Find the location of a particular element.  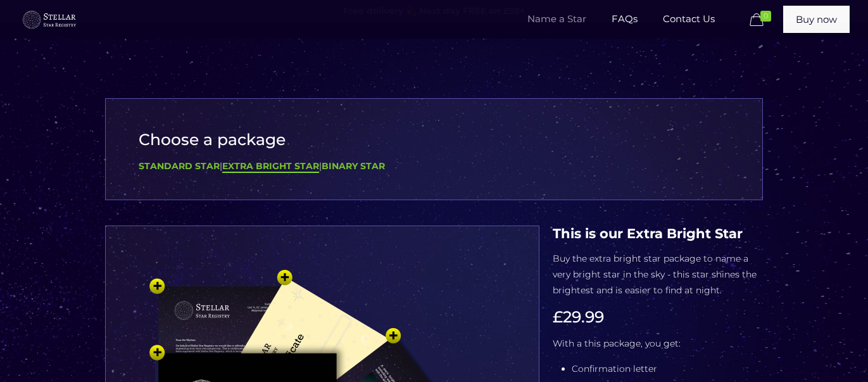

p: Buy the extra bright star package to name a very bright star in the sky - this star shines the br... is located at coordinates (658, 275).